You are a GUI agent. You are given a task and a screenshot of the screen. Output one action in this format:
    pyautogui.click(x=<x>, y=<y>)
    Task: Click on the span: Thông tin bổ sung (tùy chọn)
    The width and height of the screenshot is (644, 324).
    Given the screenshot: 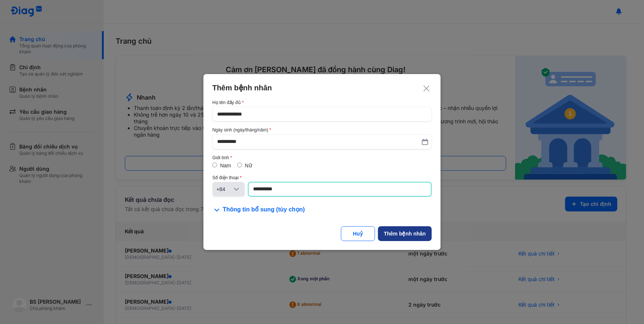 What is the action you would take?
    pyautogui.click(x=264, y=210)
    